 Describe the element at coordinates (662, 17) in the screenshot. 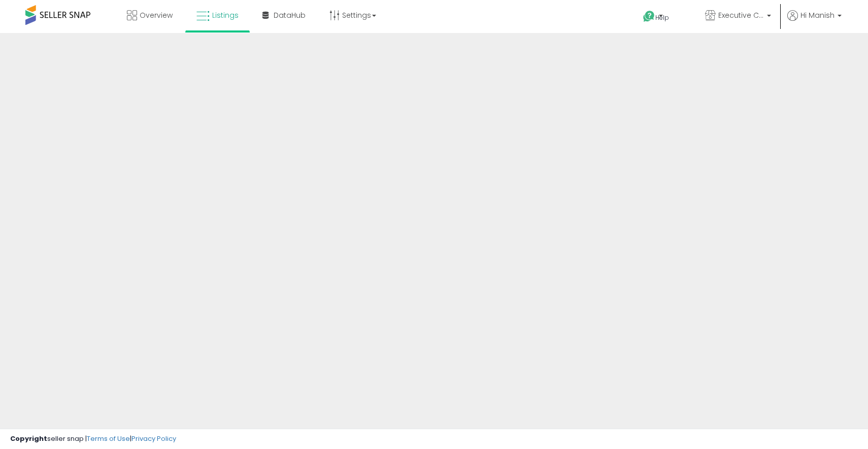

I see `span: Help` at that location.